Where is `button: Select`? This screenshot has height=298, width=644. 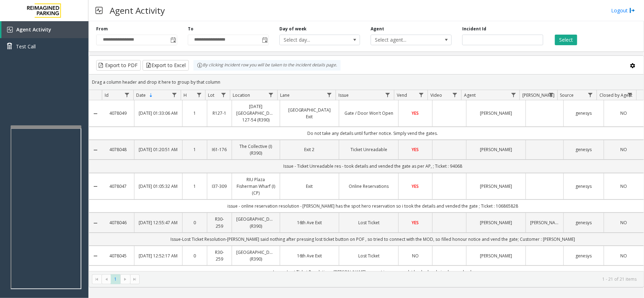
button: Select is located at coordinates (565, 40).